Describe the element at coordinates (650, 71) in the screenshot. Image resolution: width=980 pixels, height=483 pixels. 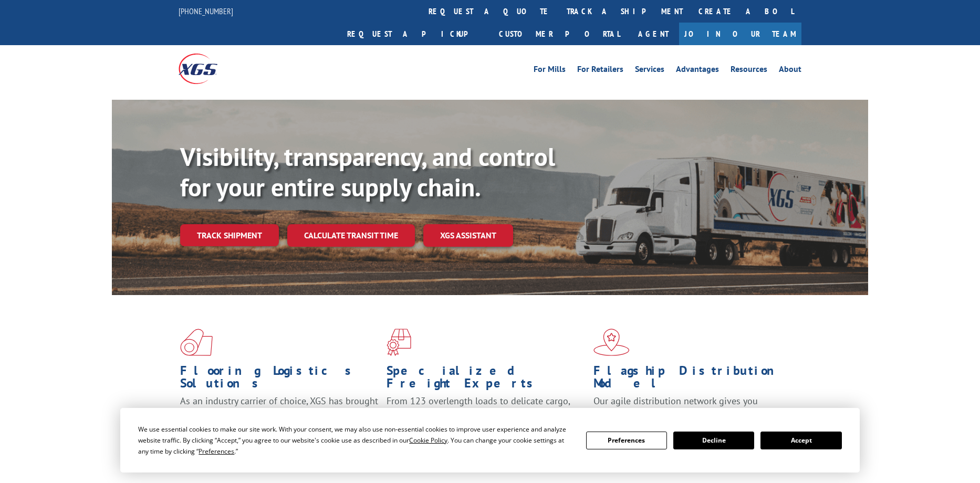
I see `a: Services` at that location.